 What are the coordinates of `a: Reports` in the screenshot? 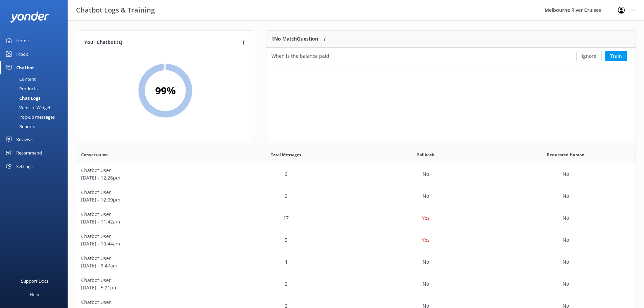 It's located at (36, 126).